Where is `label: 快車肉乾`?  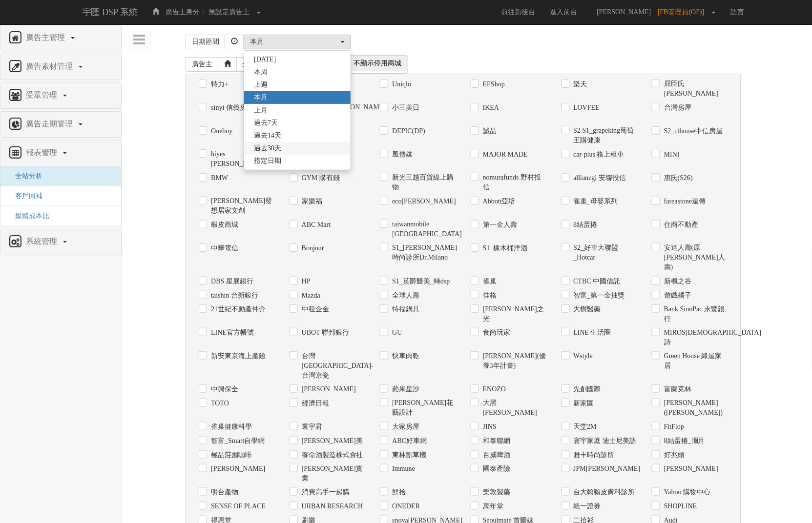
label: 快車肉乾 is located at coordinates (404, 356).